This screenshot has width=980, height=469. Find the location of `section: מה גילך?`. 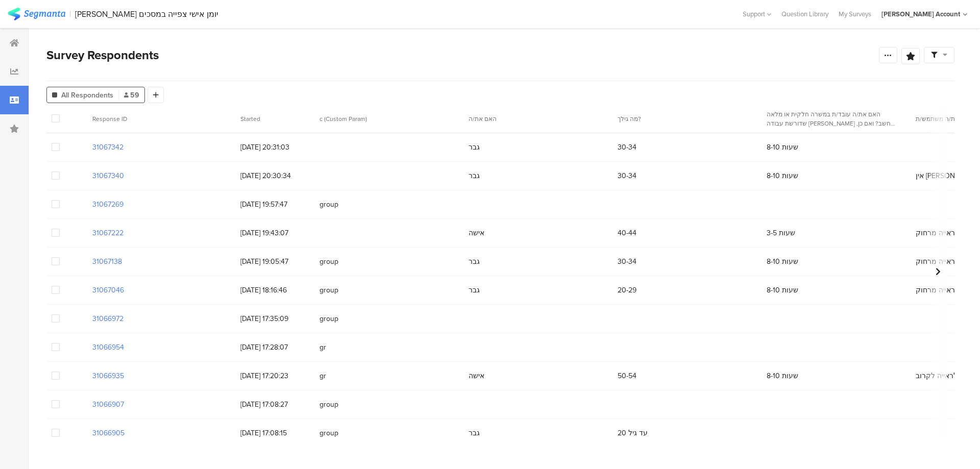

section: מה גילך? is located at coordinates (684, 119).